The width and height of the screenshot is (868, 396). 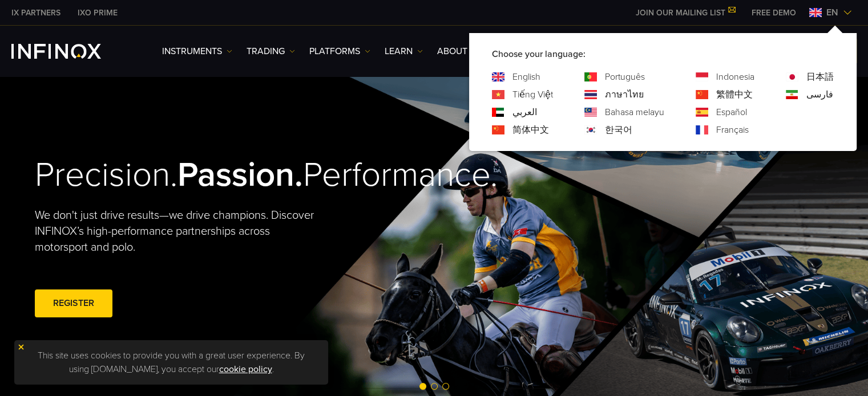 What do you see at coordinates (662, 54) in the screenshot?
I see `p: Choose your language:` at bounding box center [662, 54].